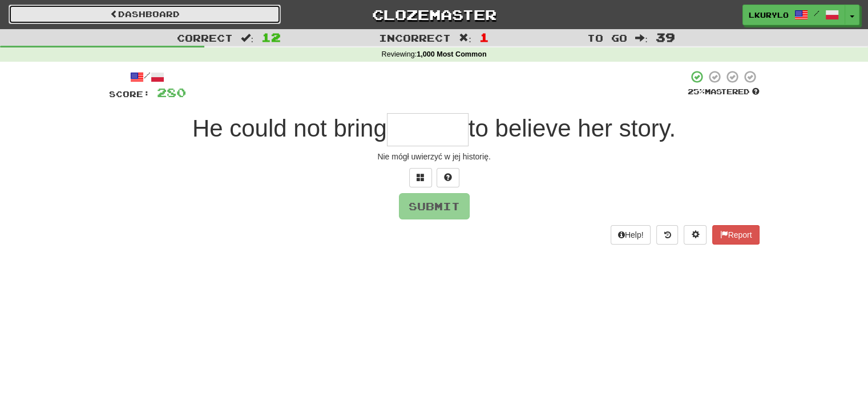  What do you see at coordinates (769, 15) in the screenshot?
I see `span: Lkurylo` at bounding box center [769, 15].